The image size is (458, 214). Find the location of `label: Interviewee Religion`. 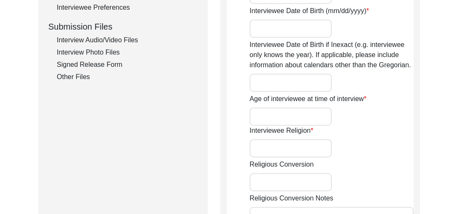

label: Interviewee Religion is located at coordinates (281, 131).